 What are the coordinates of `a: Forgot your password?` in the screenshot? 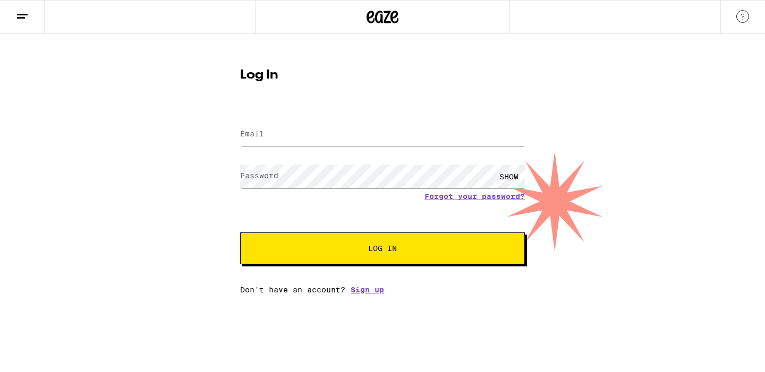 It's located at (475, 197).